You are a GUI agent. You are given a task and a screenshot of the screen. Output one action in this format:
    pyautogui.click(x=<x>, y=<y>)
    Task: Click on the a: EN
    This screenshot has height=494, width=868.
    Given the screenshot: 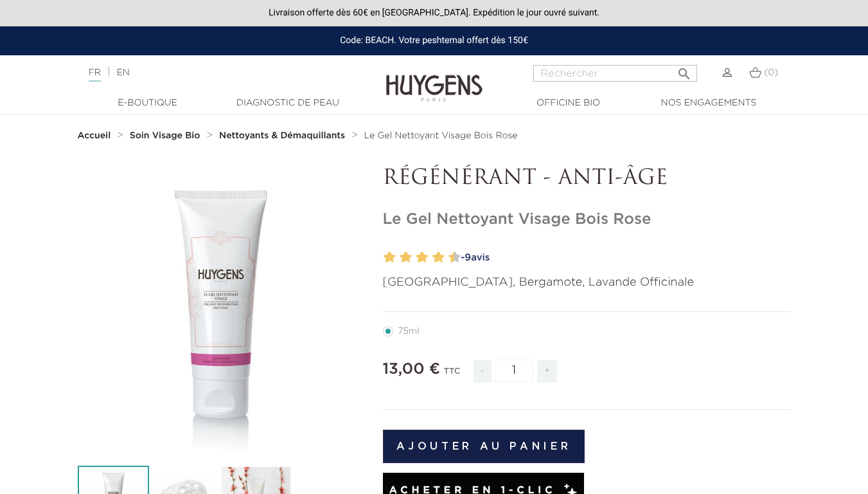 What is the action you would take?
    pyautogui.click(x=123, y=72)
    